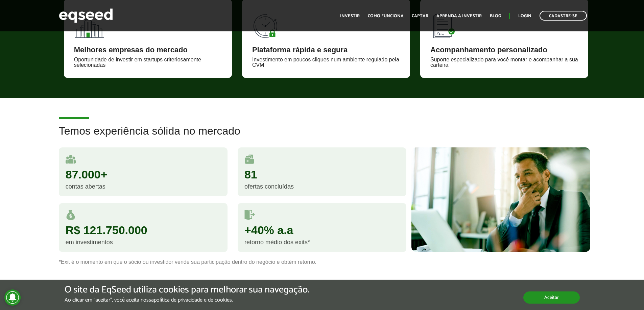 The image size is (644, 310). Describe the element at coordinates (551, 298) in the screenshot. I see `button: Aceitar` at that location.